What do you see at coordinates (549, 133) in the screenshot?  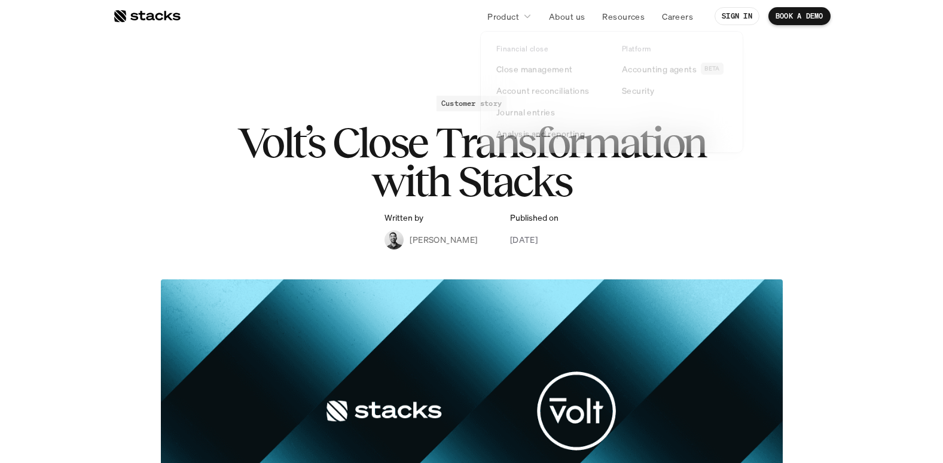 I see `a: Analysis and reporting` at bounding box center [549, 133].